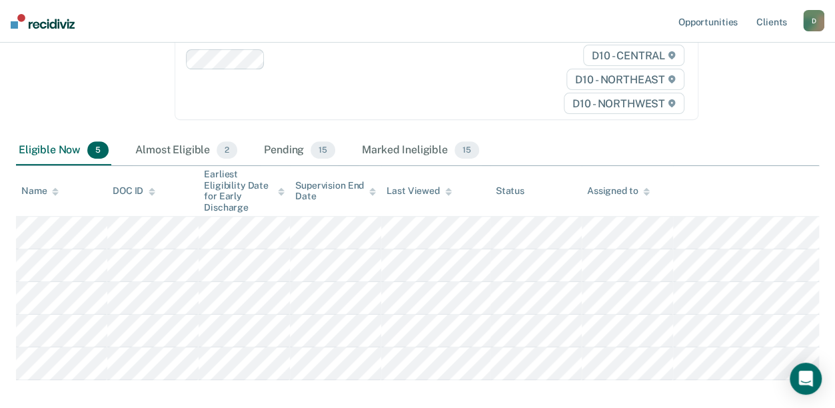 Image resolution: width=835 pixels, height=408 pixels. What do you see at coordinates (420, 151) in the screenshot?
I see `div: Marked Ineligible15` at bounding box center [420, 151].